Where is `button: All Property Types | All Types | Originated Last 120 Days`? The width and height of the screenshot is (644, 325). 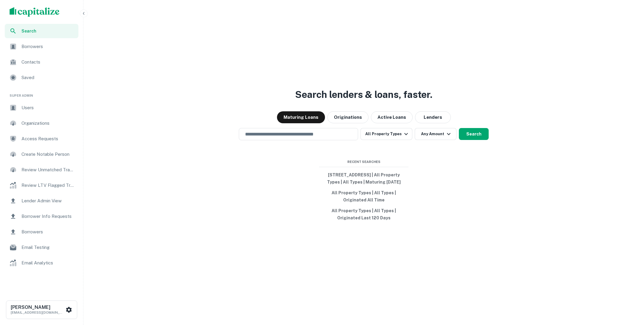 button: All Property Types | All Types | Originated Last 120 Days is located at coordinates (364, 215).